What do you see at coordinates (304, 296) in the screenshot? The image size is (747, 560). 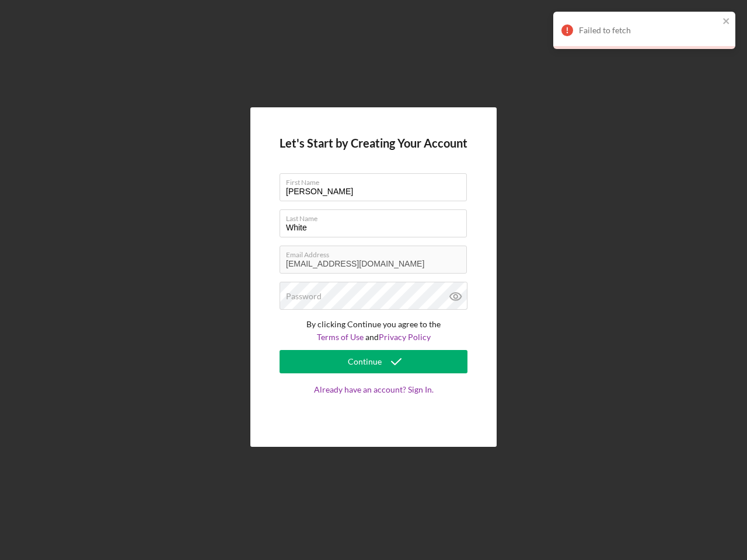 I see `label: Password` at bounding box center [304, 296].